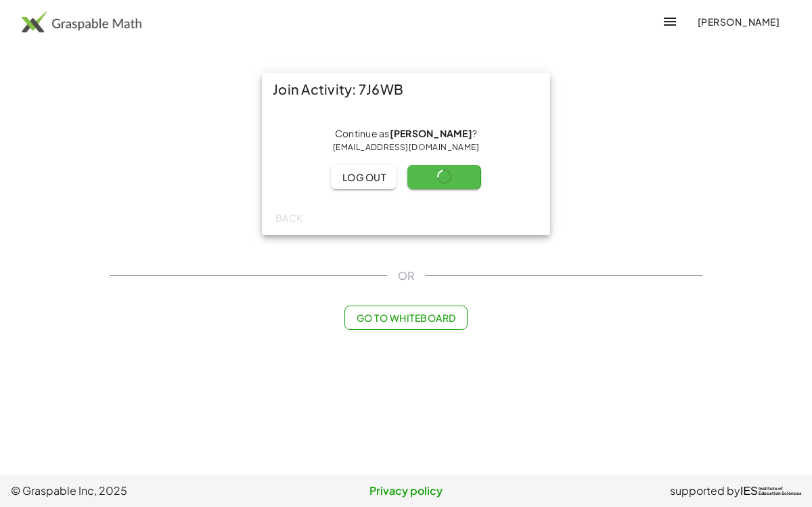 The width and height of the screenshot is (812, 507). What do you see at coordinates (142, 491) in the screenshot?
I see `span: © Graspable Inc, 2025` at bounding box center [142, 491].